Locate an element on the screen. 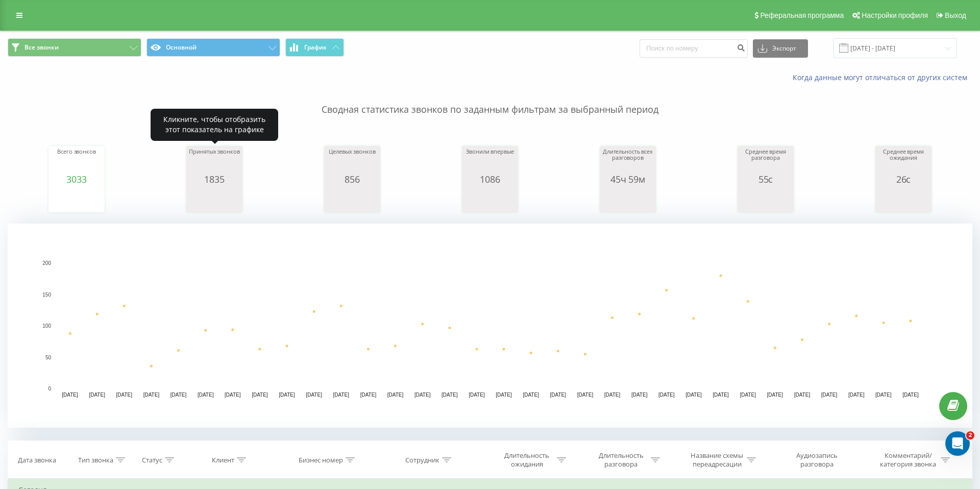  text: 150 is located at coordinates (46, 294).